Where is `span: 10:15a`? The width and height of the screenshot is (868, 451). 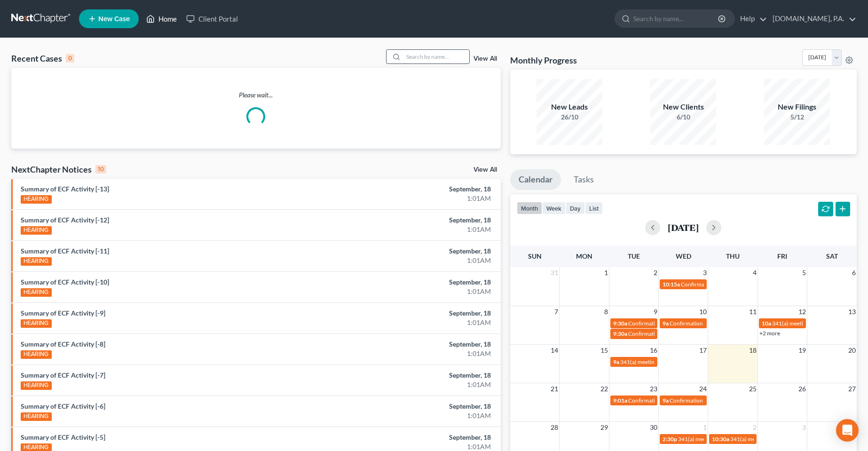 span: 10:15a is located at coordinates (671, 284).